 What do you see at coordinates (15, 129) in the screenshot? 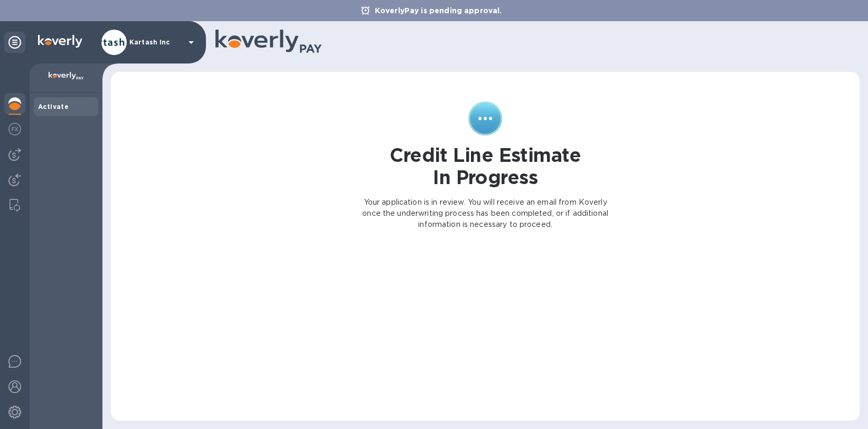
I see `img: Foreign exchange` at bounding box center [15, 129].